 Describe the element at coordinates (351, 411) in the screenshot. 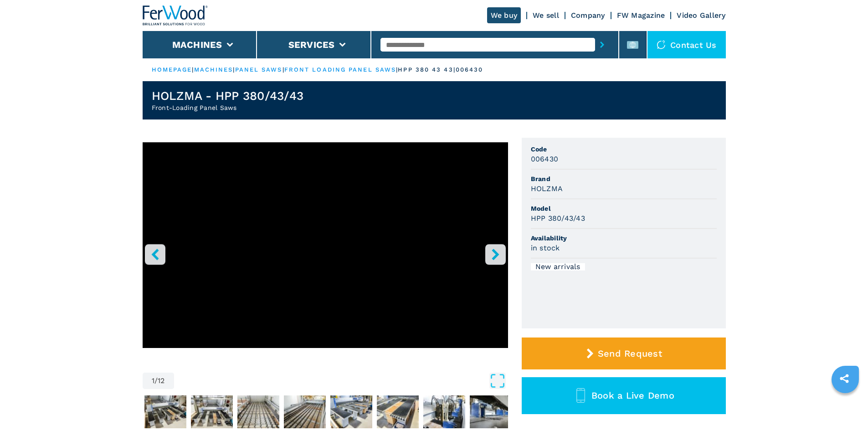

I see `button: Go to Slide 6` at that location.